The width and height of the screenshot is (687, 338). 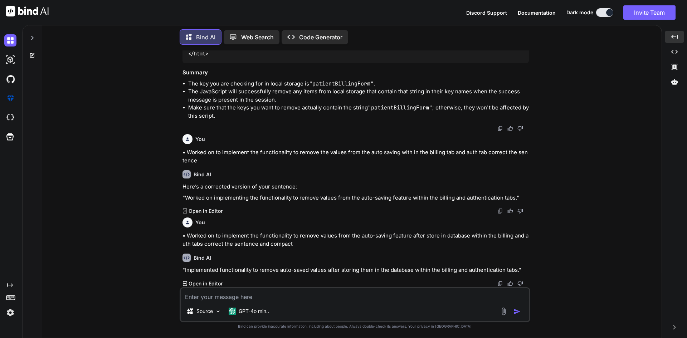 I want to click on p: • Worked on to implement the functionality to remove values from the auto-saving feature after st..., so click(x=356, y=240).